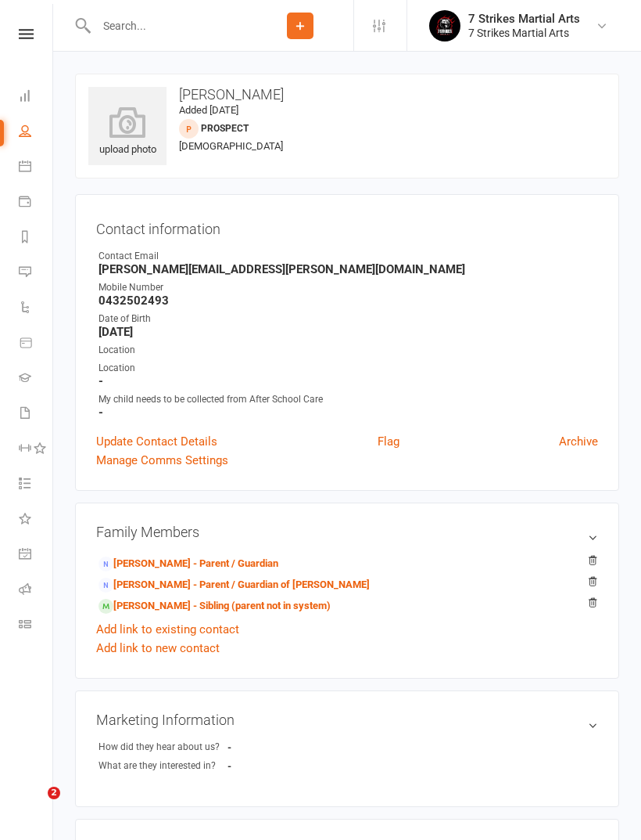 This screenshot has height=840, width=641. Describe the element at coordinates (158, 648) in the screenshot. I see `a: Add link to new contact` at that location.